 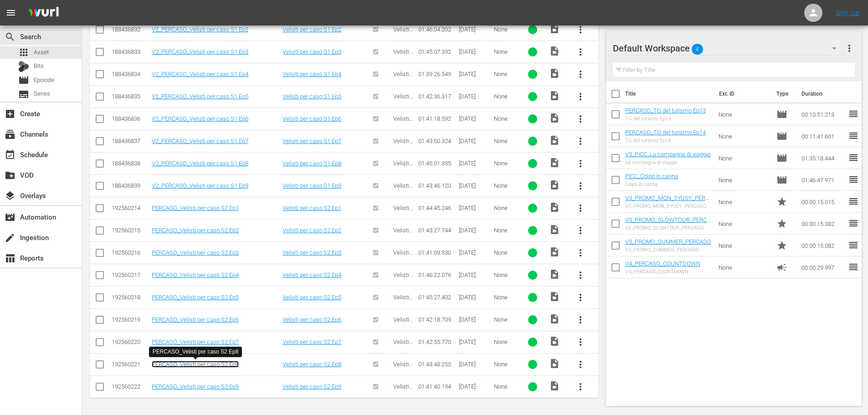 I want to click on span: Automation, so click(x=10, y=218).